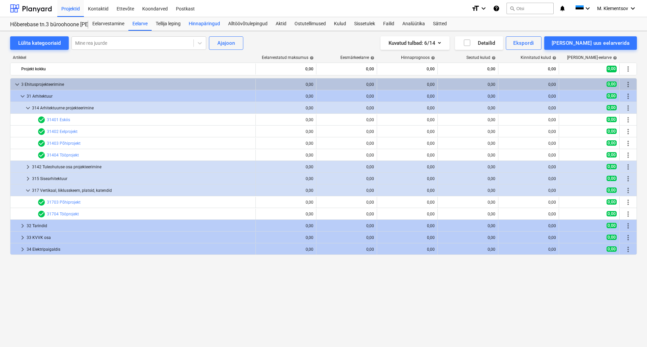 This screenshot has width=647, height=347. I want to click on div: Sätted, so click(440, 24).